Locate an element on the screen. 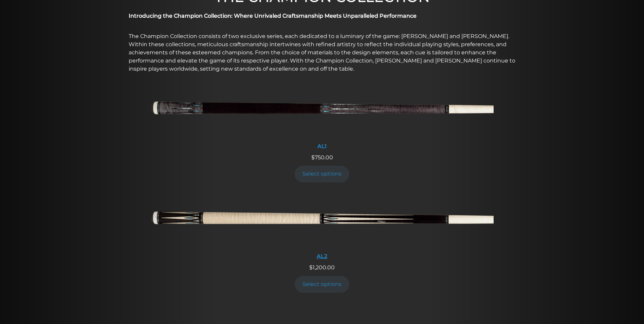 The image size is (644, 324). a: Add to cart: “AL1” is located at coordinates (322, 174).